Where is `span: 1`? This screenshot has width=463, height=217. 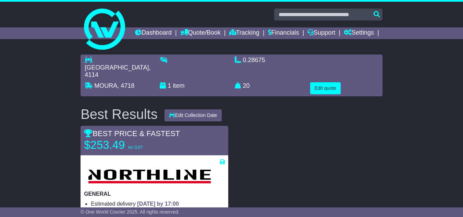
span: 1 is located at coordinates (169, 86).